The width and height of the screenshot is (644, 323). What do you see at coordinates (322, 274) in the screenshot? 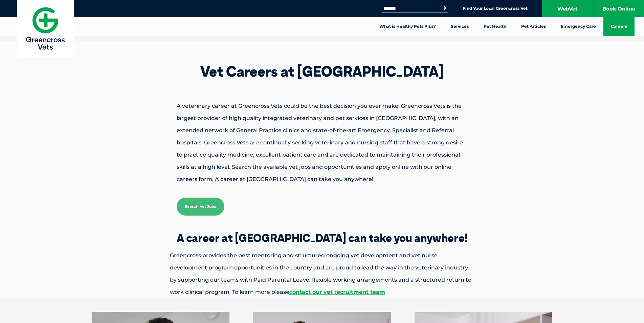
I see `p: Greencross provides the best mentoring and structured ongoing vet development and vet nurse devel...` at bounding box center [322, 274].